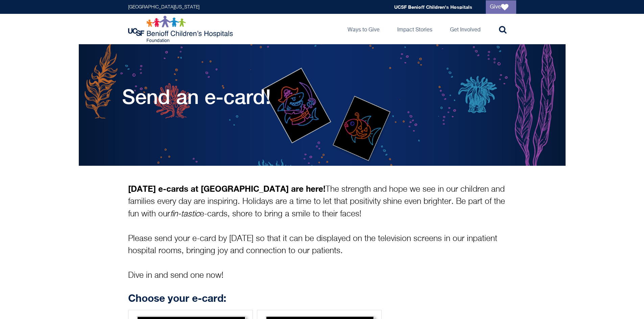 The image size is (644, 319). I want to click on img: Logo for UCSF Benioff Children's Hospitals Foundation, so click(181, 29).